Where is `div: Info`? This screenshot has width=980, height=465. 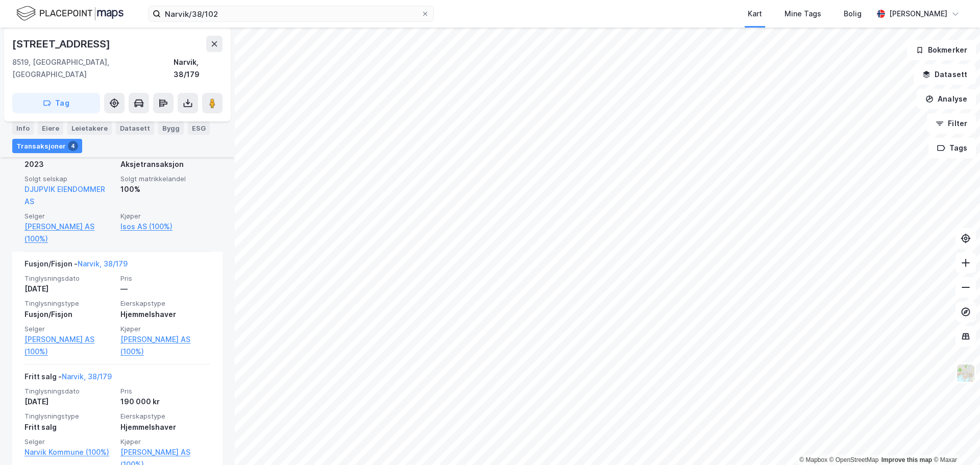
div: Info is located at coordinates (23, 128).